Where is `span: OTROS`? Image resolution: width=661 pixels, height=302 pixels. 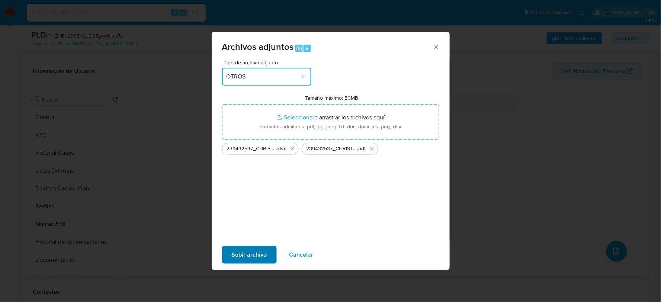
span: OTROS is located at coordinates (263, 77).